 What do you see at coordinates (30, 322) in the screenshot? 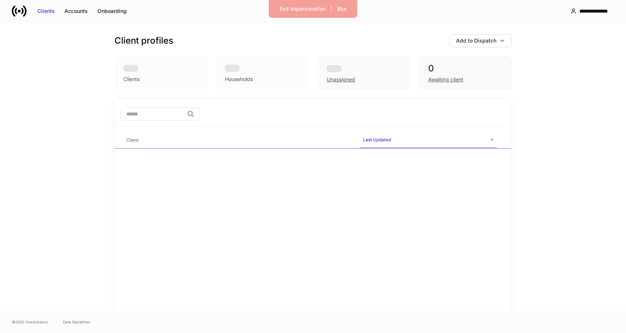
I see `span: © 2025 OneAdvisory` at bounding box center [30, 322].